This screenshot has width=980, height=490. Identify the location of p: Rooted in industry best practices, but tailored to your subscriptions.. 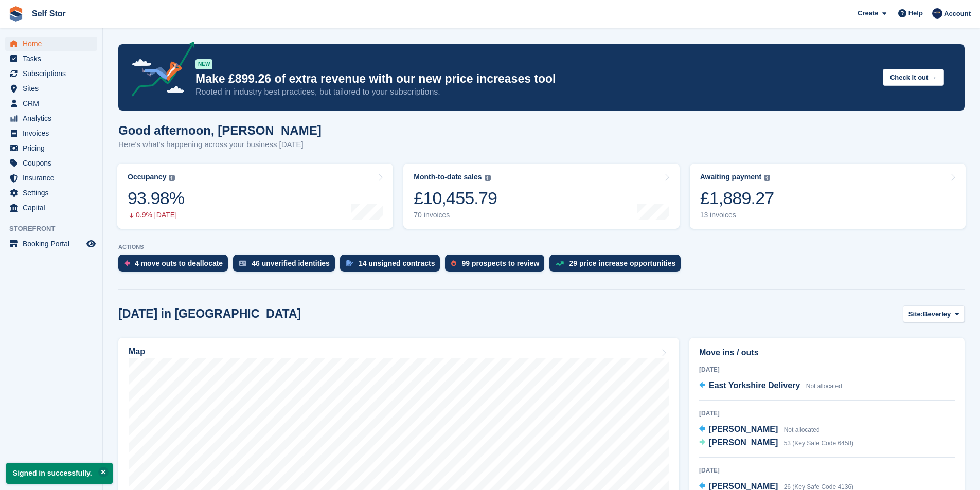
(535, 92).